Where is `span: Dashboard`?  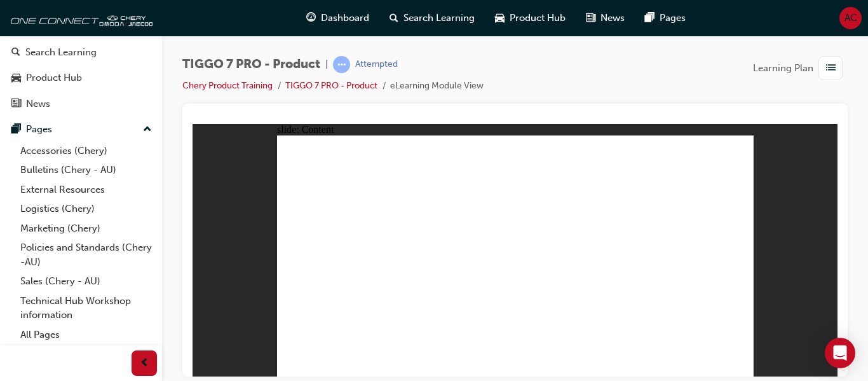 span: Dashboard is located at coordinates (345, 17).